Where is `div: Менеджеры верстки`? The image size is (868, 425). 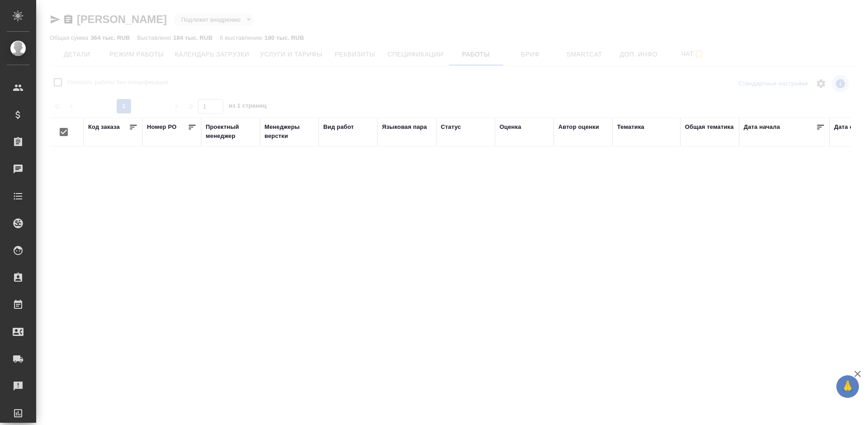
div: Менеджеры верстки is located at coordinates (289, 132).